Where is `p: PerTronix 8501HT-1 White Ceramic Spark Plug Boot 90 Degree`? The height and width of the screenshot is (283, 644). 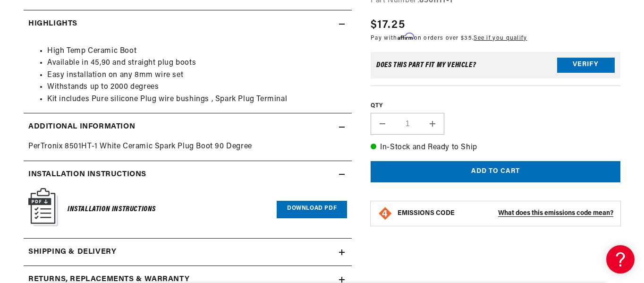
p: PerTronix 8501HT-1 White Ceramic Spark Plug Boot 90 Degree is located at coordinates (188, 147).